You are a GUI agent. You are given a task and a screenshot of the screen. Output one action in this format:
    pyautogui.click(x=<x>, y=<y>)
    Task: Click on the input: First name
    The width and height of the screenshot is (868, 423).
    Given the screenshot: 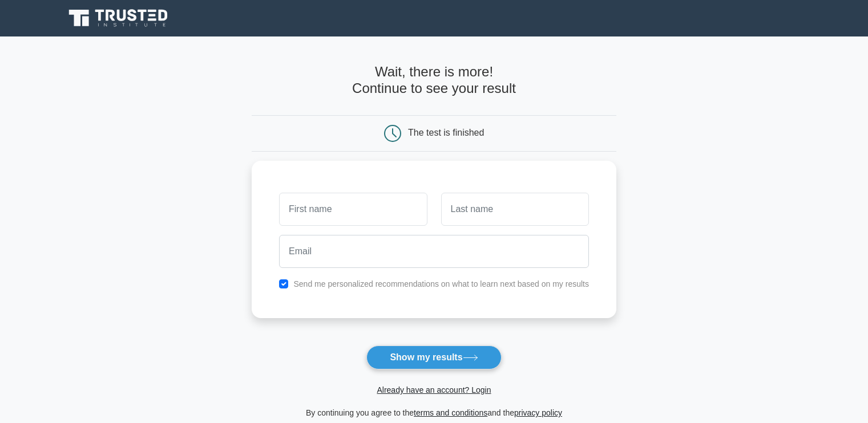 What is the action you would take?
    pyautogui.click(x=353, y=209)
    